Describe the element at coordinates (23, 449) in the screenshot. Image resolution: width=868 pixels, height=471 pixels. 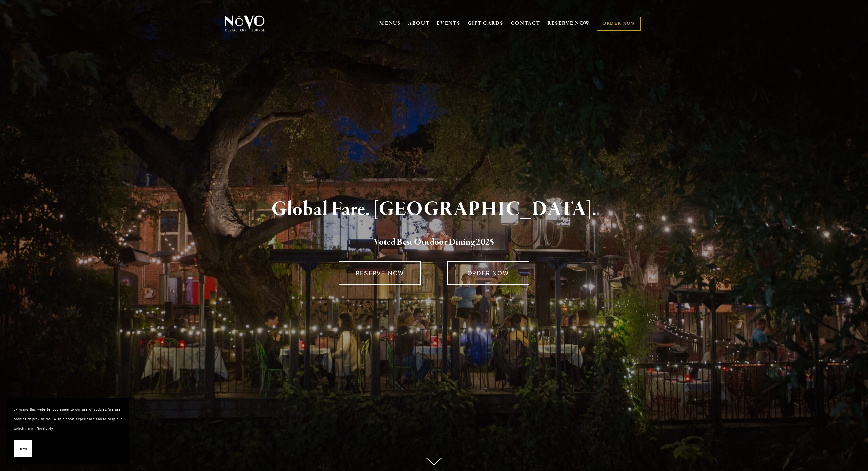
I see `button: Okay!` at that location.